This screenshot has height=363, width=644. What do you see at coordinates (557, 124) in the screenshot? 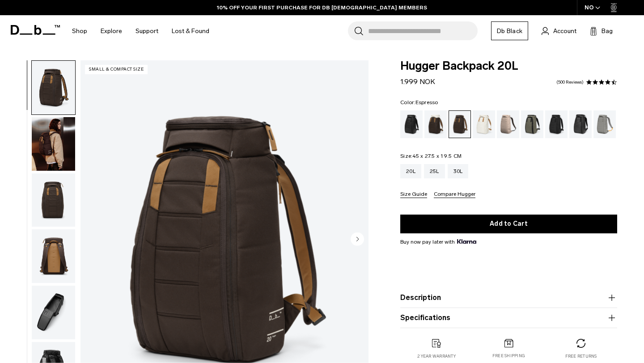
I see `a: Charcoal Grey` at bounding box center [557, 124].